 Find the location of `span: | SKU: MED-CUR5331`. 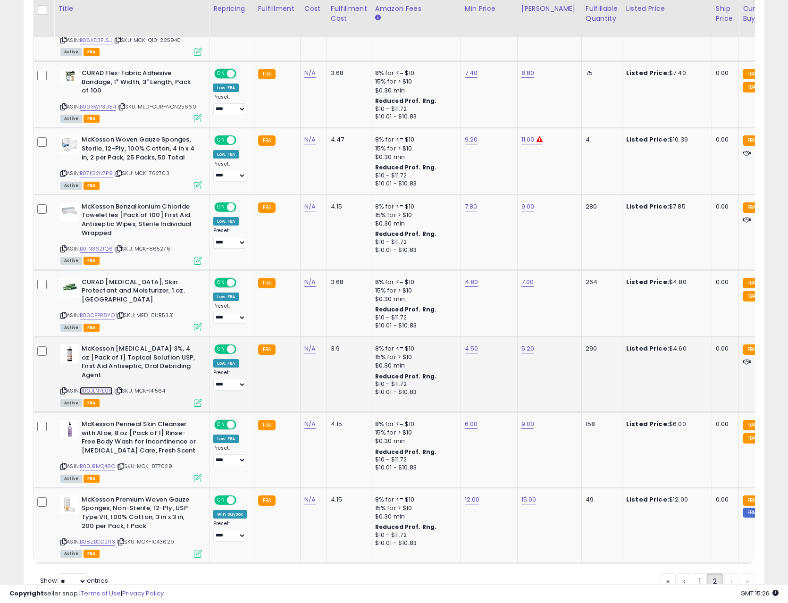

span: | SKU: MED-CUR5331 is located at coordinates (145, 315).